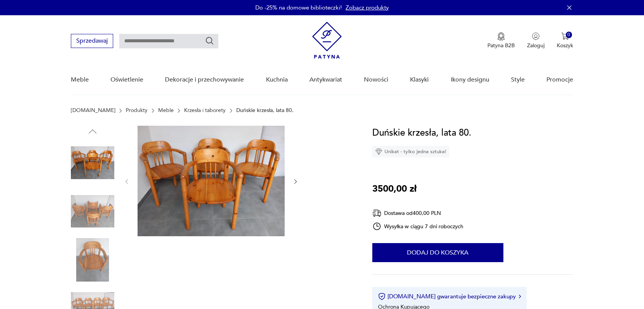  I want to click on a: Krzesła i taborety, so click(204, 110).